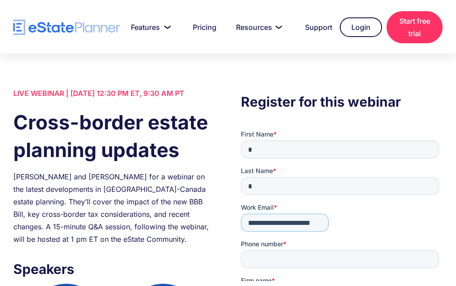 The width and height of the screenshot is (456, 286). I want to click on a: home, so click(67, 27).